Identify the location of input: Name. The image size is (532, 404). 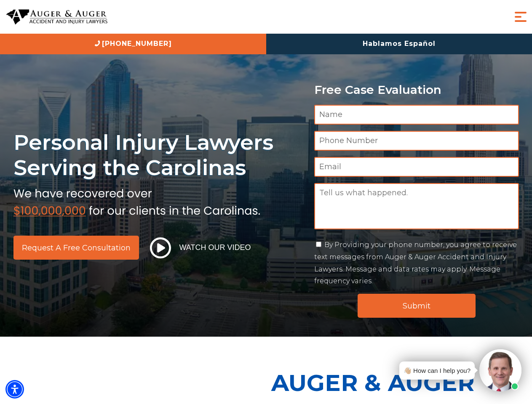
(417, 115).